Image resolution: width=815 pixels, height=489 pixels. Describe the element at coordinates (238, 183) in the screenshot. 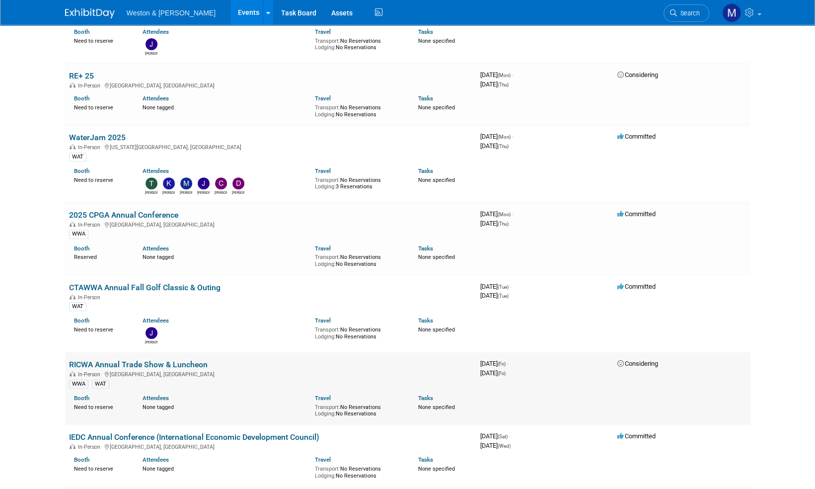

I see `img: David Black` at that location.